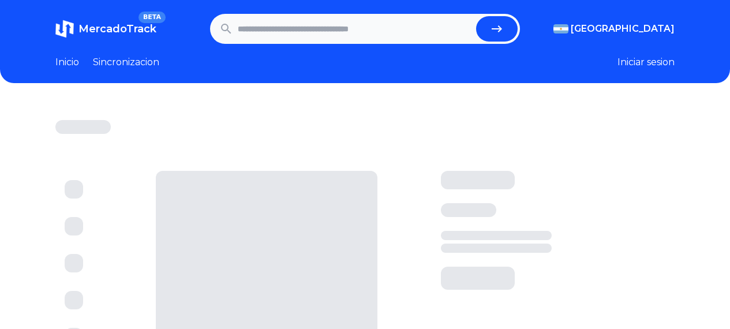 Image resolution: width=730 pixels, height=329 pixels. What do you see at coordinates (117, 29) in the screenshot?
I see `span: MercadoTrack` at bounding box center [117, 29].